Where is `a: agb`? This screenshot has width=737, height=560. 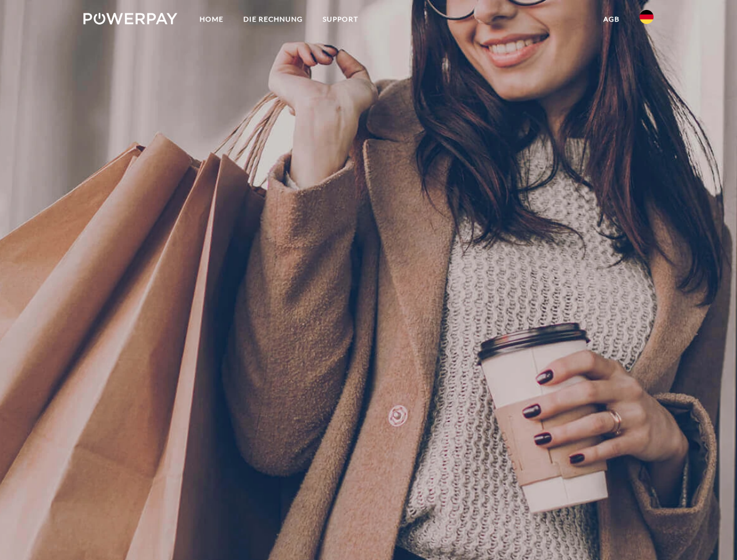 a: agb is located at coordinates (612, 19).